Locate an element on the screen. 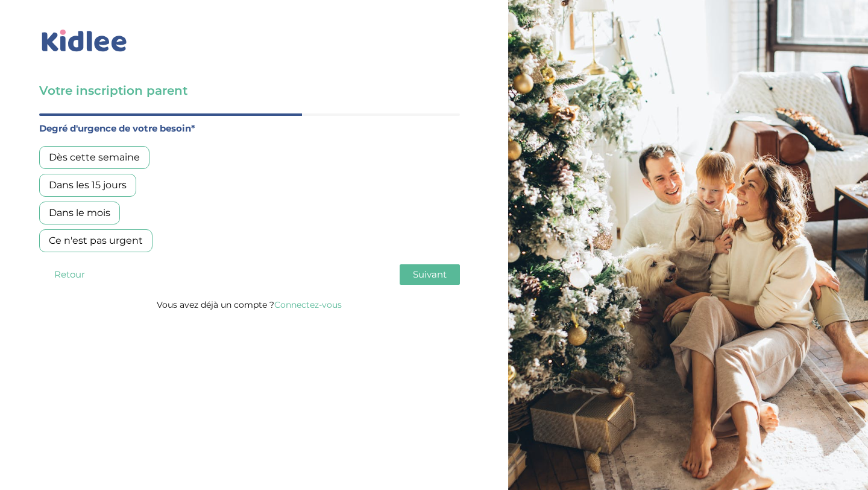 Image resolution: width=868 pixels, height=490 pixels. a: Connectez-vous is located at coordinates (308, 305).